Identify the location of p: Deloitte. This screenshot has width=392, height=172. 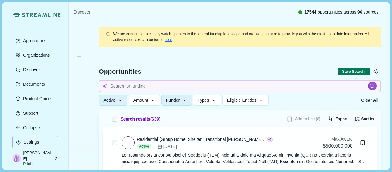
(37, 164).